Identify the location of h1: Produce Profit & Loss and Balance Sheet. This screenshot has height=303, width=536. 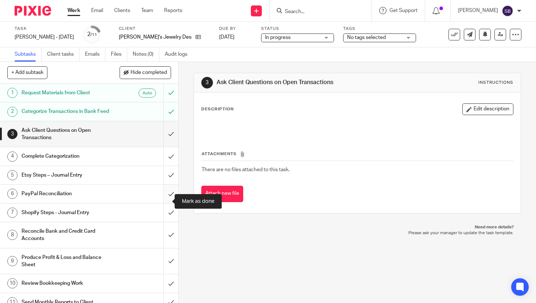
(66, 261).